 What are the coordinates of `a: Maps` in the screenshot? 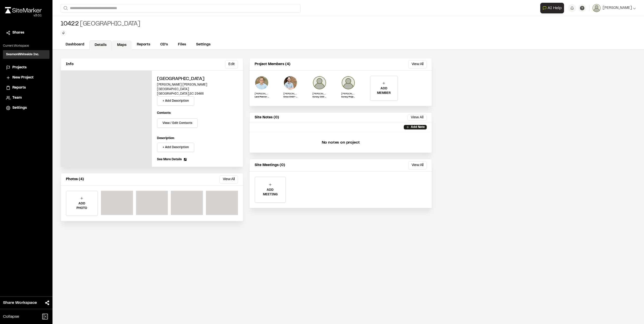 It's located at (122, 45).